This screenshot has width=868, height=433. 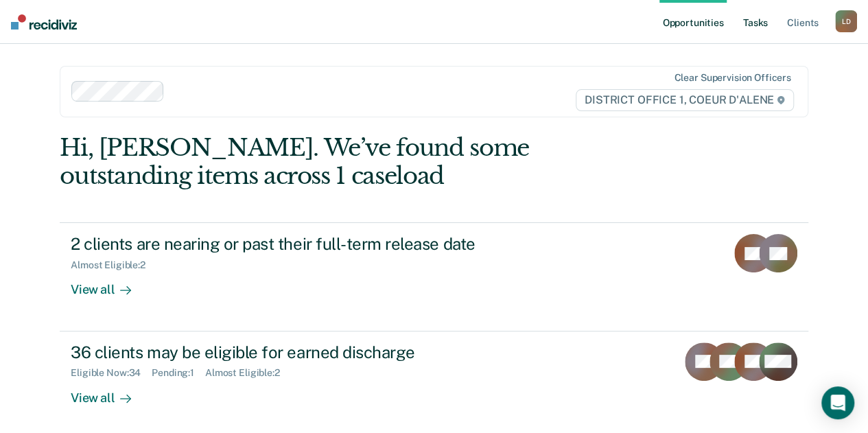 I want to click on div: 2 clients are nearing or past their full-term release date, so click(x=311, y=243).